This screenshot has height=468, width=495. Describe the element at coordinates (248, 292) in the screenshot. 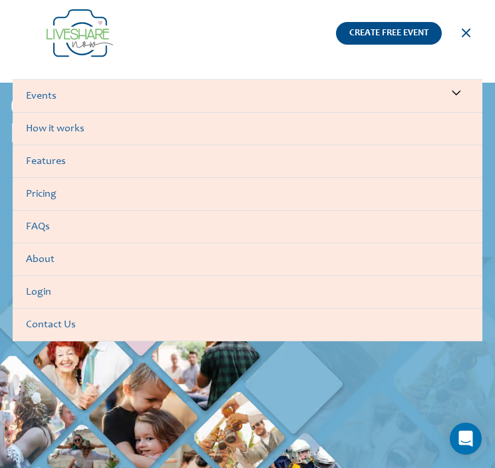

I see `a: Login` at that location.